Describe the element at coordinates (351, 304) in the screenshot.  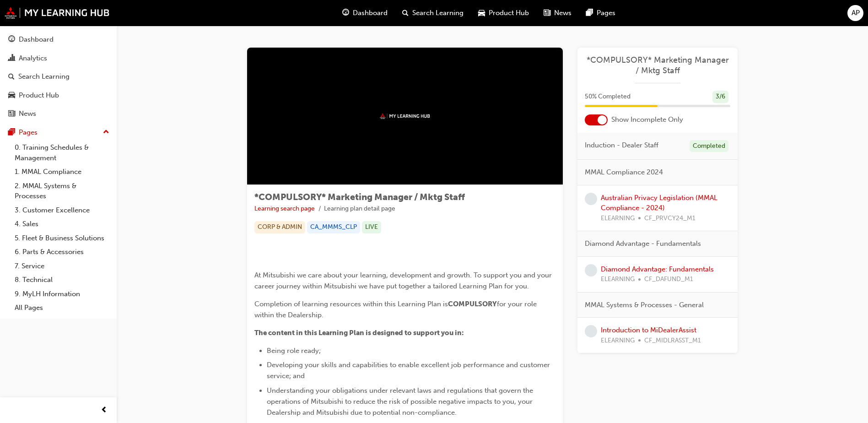
I see `span: Completion of learning resources within this Learning Plan is` at that location.